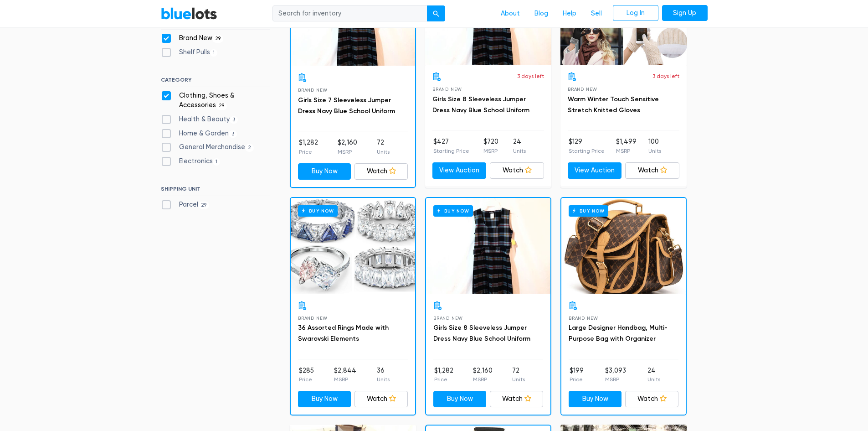 The height and width of the screenshot is (431, 868). What do you see at coordinates (597, 13) in the screenshot?
I see `a: Sell` at bounding box center [597, 13].